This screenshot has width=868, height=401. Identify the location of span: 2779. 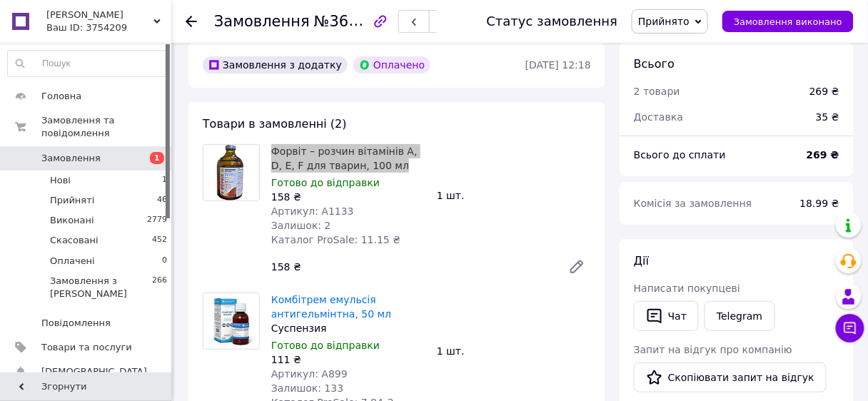
(157, 221).